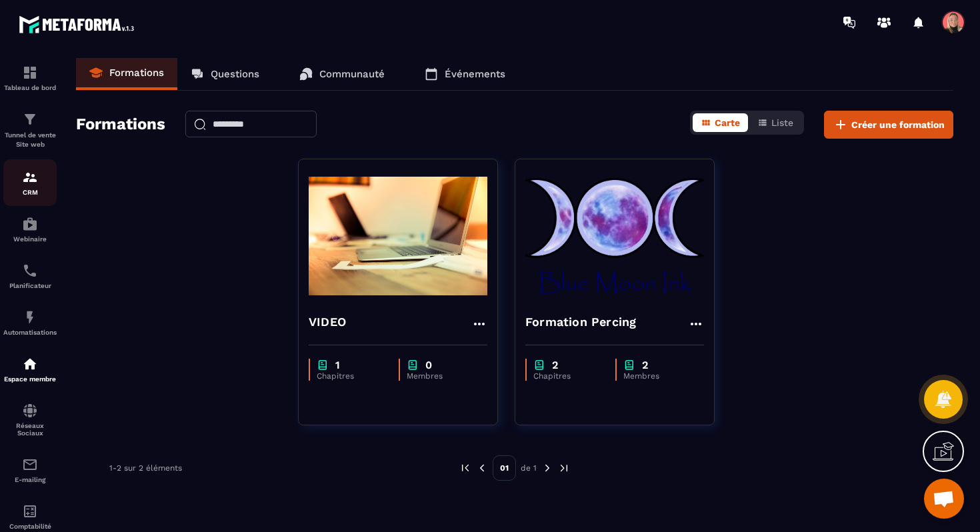 The image size is (980, 532). I want to click on a: social-networksocial-networkRéseaux Sociaux, so click(30, 420).